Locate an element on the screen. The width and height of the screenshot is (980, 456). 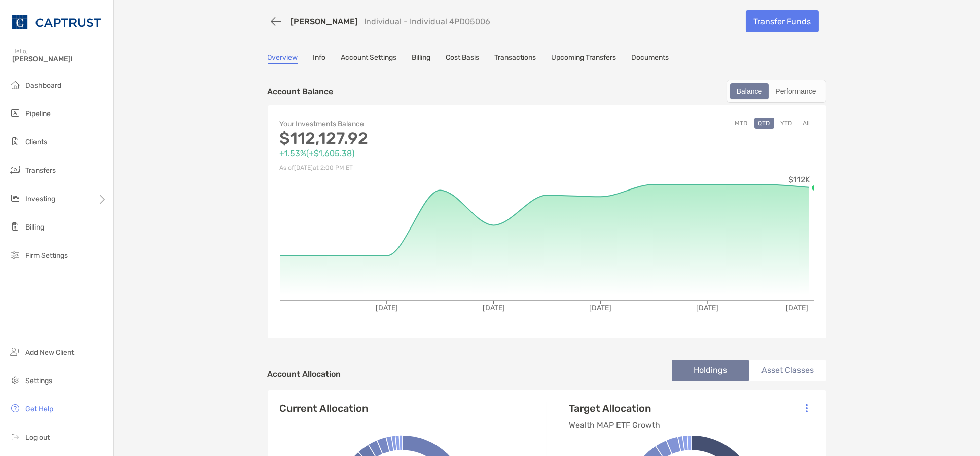
img: settings icon is located at coordinates (15, 380).